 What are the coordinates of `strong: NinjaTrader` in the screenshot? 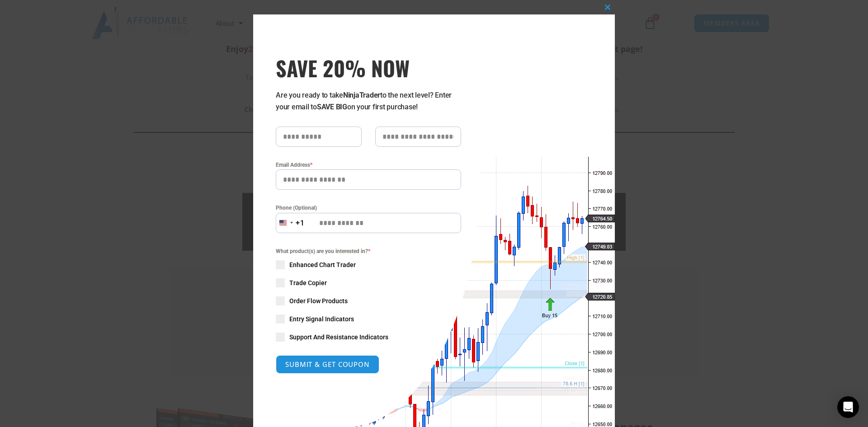 It's located at (362, 95).